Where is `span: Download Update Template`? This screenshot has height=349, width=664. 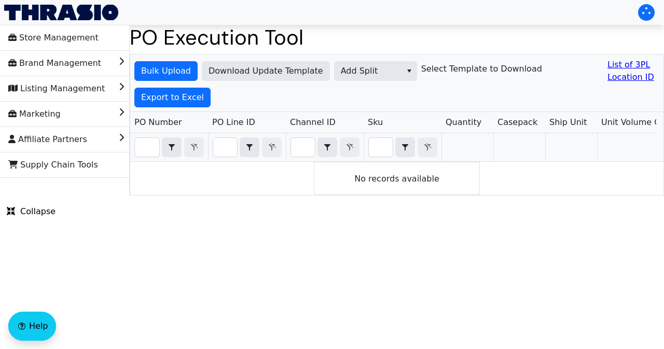
span: Download Update Template is located at coordinates (266, 71).